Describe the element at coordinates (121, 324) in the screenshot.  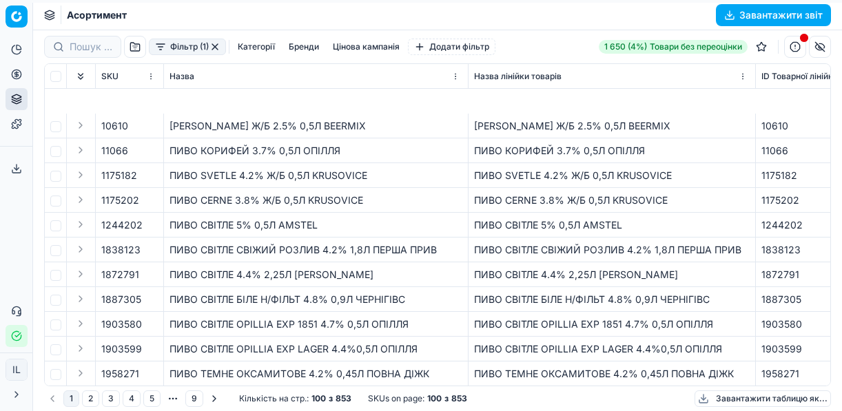
I see `span: 1903580` at that location.